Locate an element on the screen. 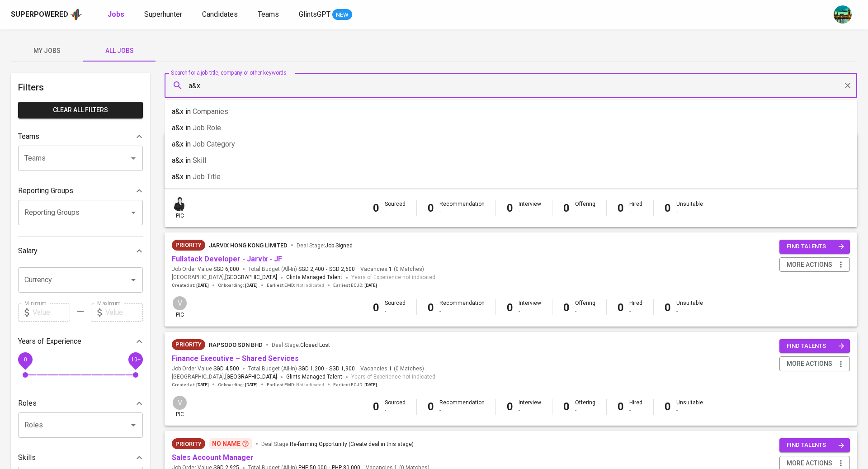 This screenshot has height=469, width=868. div: Roles is located at coordinates (81, 403).